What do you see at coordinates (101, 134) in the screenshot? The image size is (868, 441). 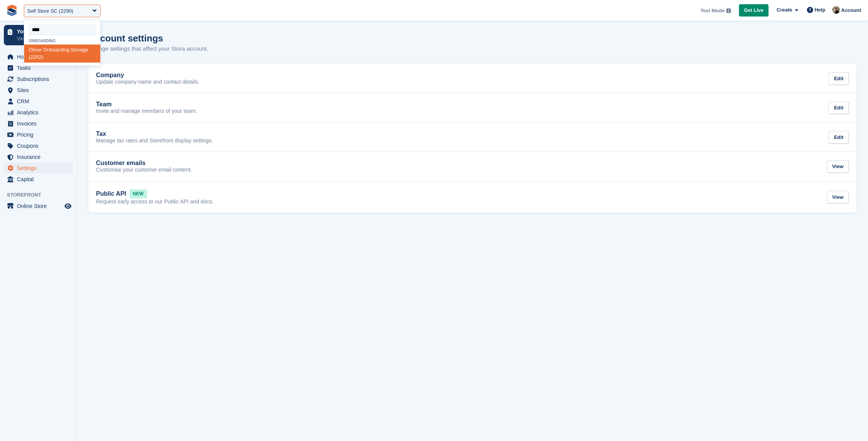 I see `h2: Tax` at bounding box center [101, 134].